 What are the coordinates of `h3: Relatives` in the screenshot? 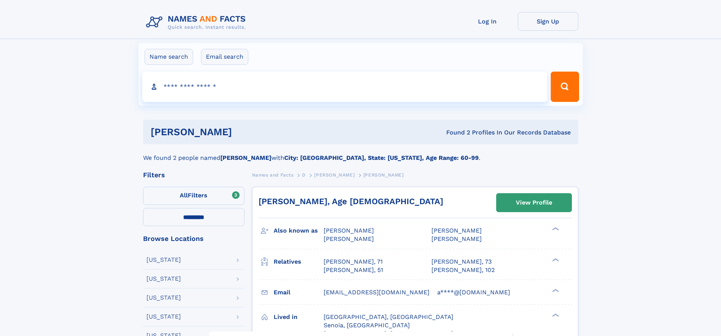 It's located at (299, 262).